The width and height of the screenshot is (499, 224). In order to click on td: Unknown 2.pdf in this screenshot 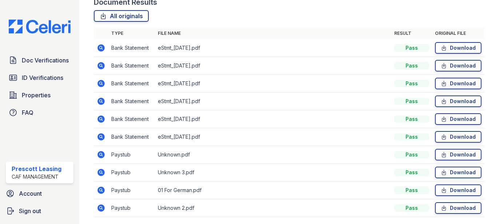, I will do `click(273, 208)`.